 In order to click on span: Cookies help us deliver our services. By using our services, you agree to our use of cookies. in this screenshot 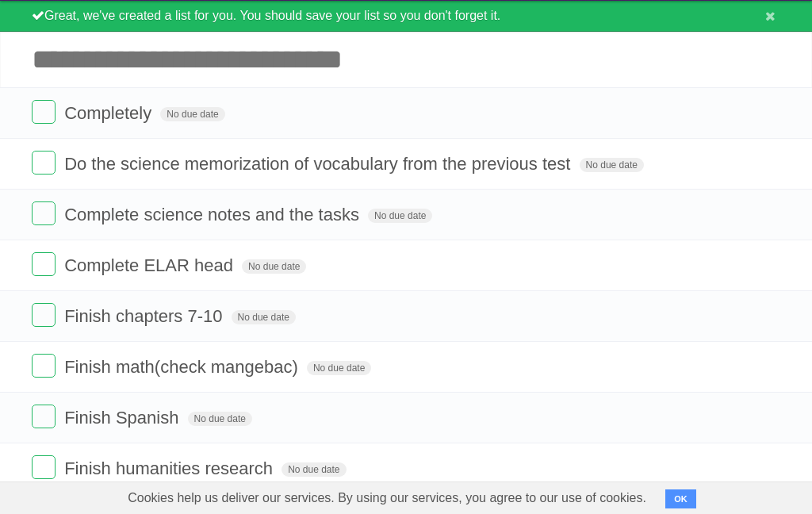, I will do `click(387, 497)`.